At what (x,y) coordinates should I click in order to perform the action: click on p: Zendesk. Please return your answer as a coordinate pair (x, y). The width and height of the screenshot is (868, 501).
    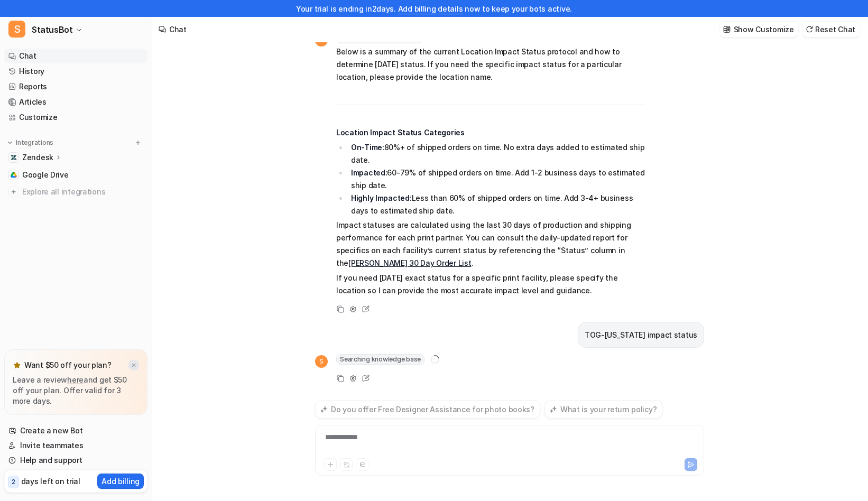
    Looking at the image, I should click on (38, 157).